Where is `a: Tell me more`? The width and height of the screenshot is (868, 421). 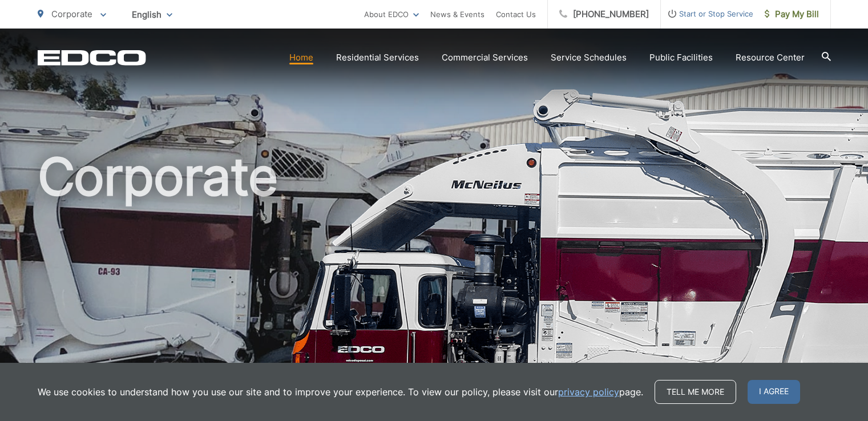
a: Tell me more is located at coordinates (695, 392).